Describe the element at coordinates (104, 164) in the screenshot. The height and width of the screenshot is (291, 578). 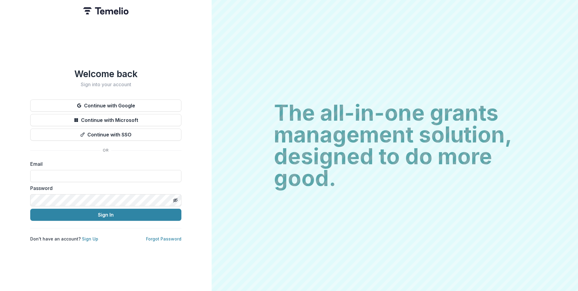
I see `label: Email` at that location.